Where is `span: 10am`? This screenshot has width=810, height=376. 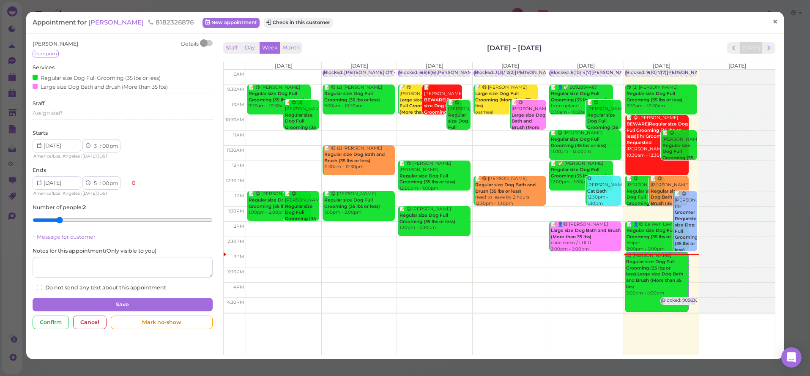
span: 10am is located at coordinates (238, 104).